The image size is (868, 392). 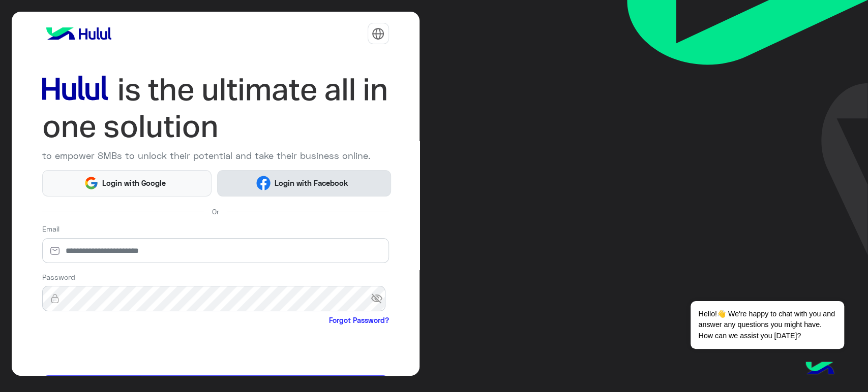 I want to click on span: Login with Google, so click(x=134, y=183).